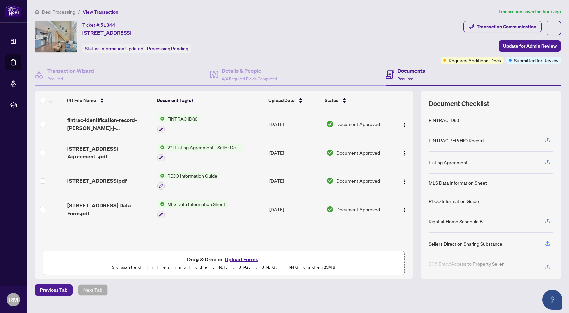 The image size is (569, 313). What do you see at coordinates (70, 71) in the screenshot?
I see `h4: Transaction Wizard` at bounding box center [70, 71].